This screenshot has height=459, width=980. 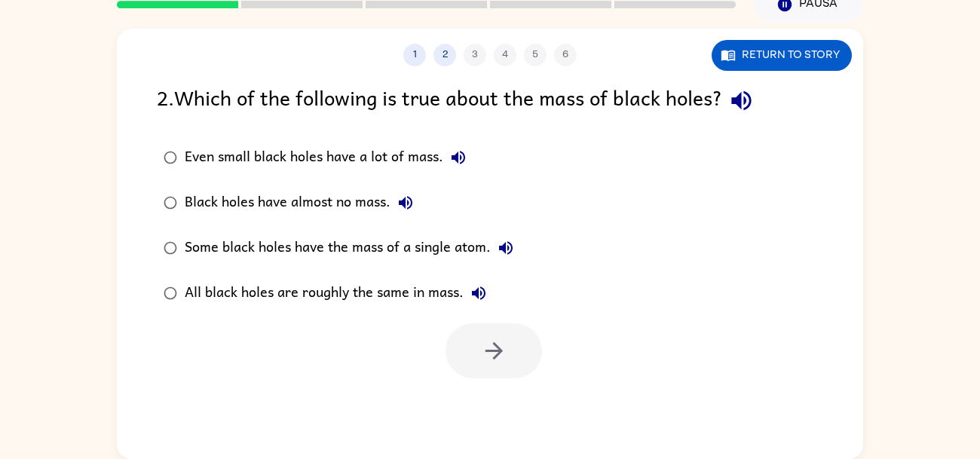 What do you see at coordinates (353, 248) in the screenshot?
I see `div: Some black holes have the mass of a single atom.` at bounding box center [353, 248].